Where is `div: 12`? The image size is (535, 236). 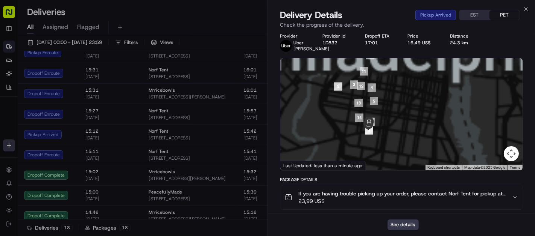
div: 12 is located at coordinates (361, 86).